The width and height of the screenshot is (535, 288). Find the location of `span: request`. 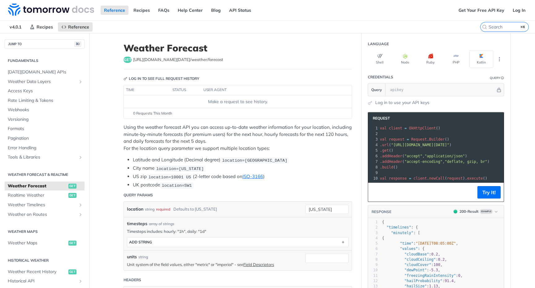

span: request is located at coordinates (396, 139).